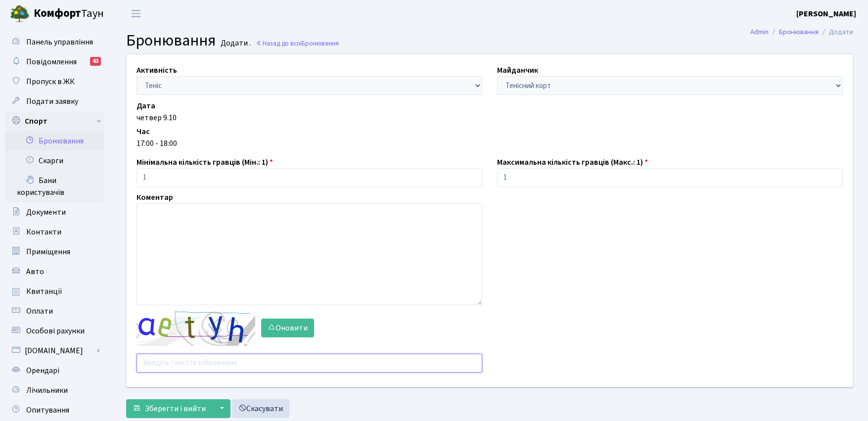  I want to click on a: Скасувати, so click(261, 408).